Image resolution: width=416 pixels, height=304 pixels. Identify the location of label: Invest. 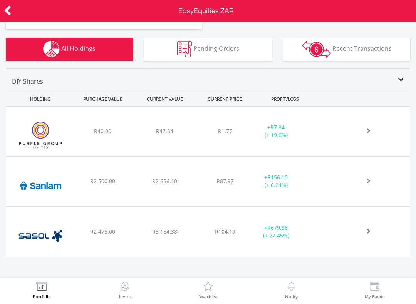
(125, 297).